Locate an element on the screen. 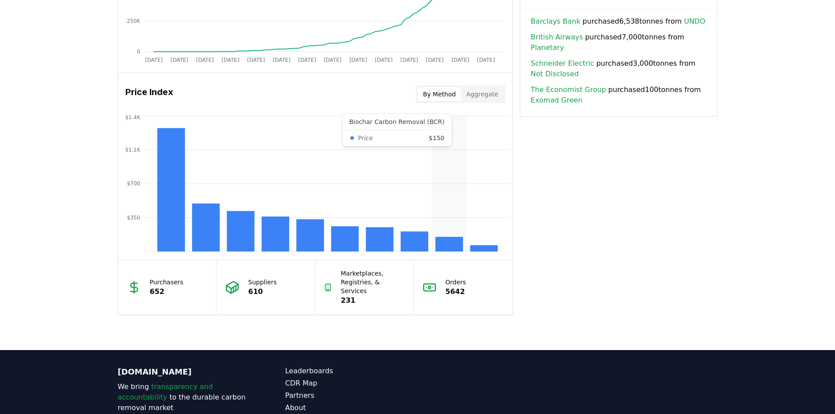 The width and height of the screenshot is (835, 414). p: 5642 is located at coordinates (455, 292).